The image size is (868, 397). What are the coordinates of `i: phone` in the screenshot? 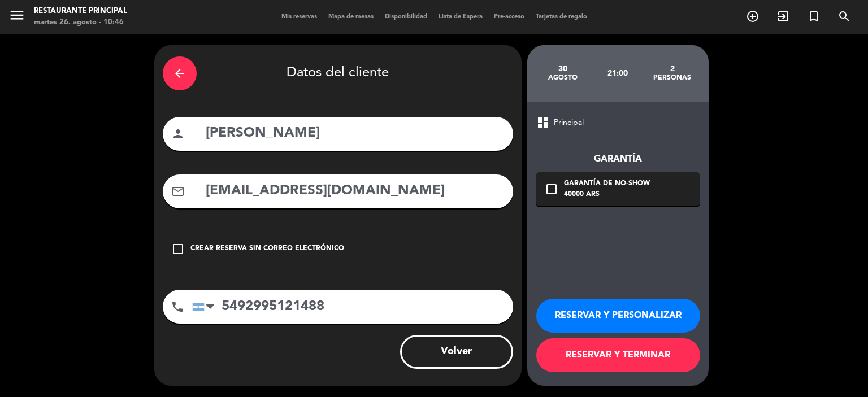 It's located at (178, 306).